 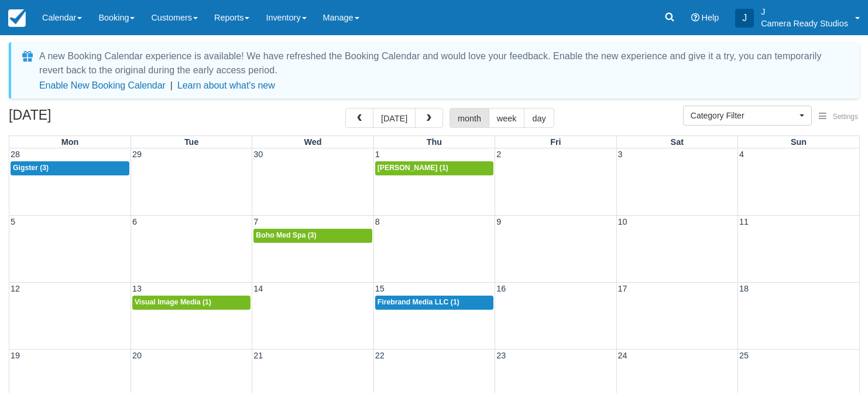 What do you see at coordinates (623, 355) in the screenshot?
I see `span: 24` at bounding box center [623, 355].